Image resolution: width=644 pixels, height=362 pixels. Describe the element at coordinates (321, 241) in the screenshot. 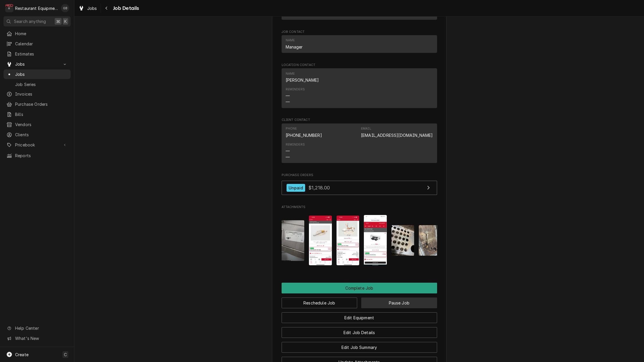

I see `img: 7w8IJzKsSLSauVjDNb8Y` at that location.